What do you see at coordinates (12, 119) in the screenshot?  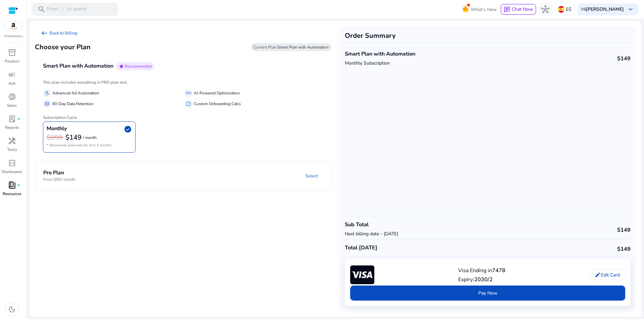 I see `span: lab_profile` at bounding box center [12, 119].